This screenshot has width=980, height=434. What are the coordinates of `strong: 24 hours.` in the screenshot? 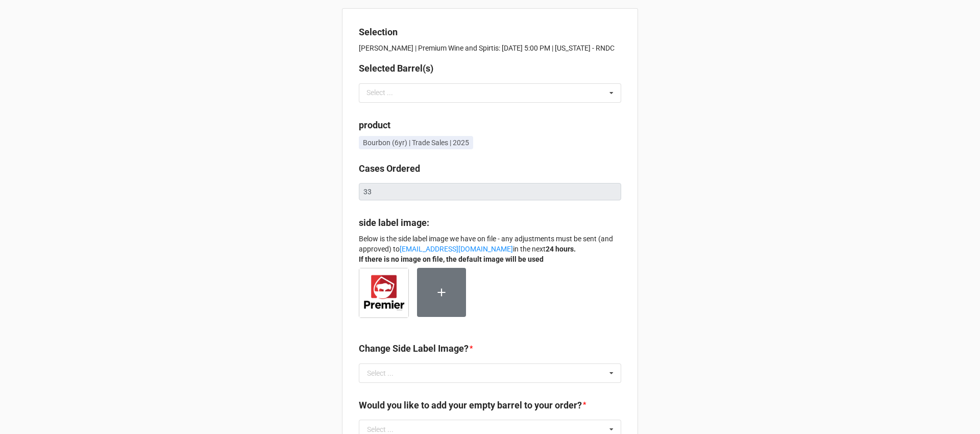 It's located at (561, 249).